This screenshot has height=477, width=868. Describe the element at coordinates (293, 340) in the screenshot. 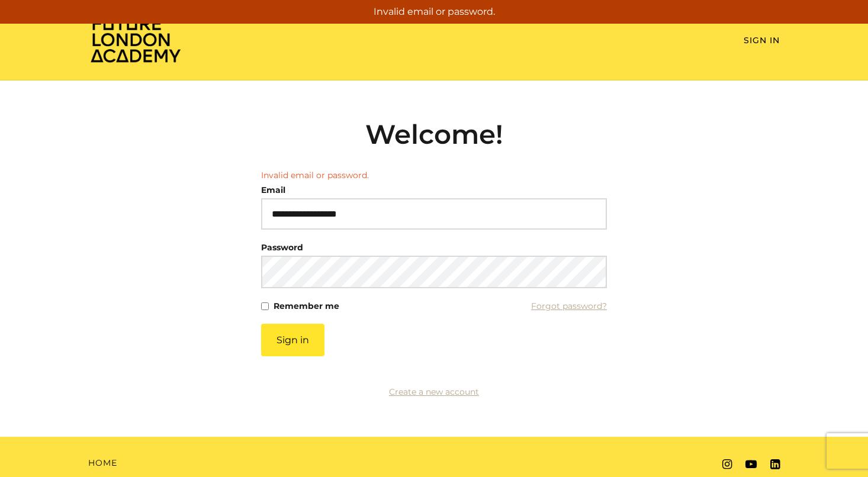

I see `button: Sign in` at that location.